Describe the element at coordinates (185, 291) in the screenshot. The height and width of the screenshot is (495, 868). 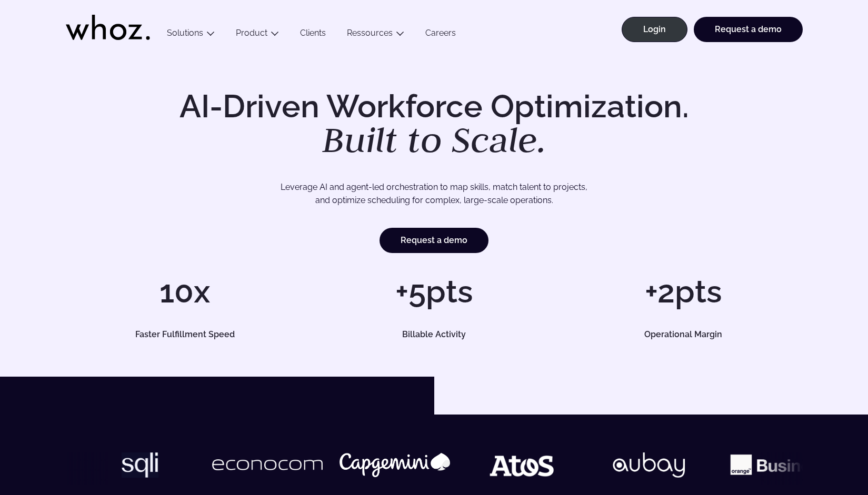
I see `h1: 10x` at that location.